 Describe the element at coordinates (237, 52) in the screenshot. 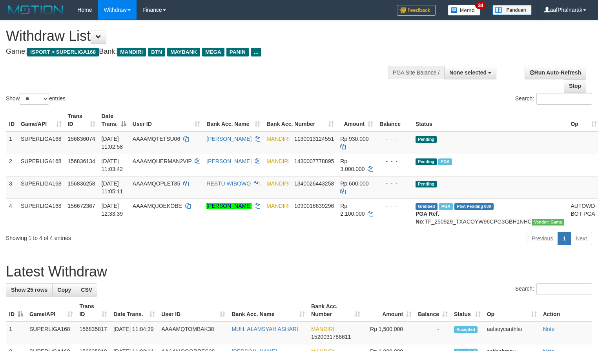

I see `span: PANIN` at that location.